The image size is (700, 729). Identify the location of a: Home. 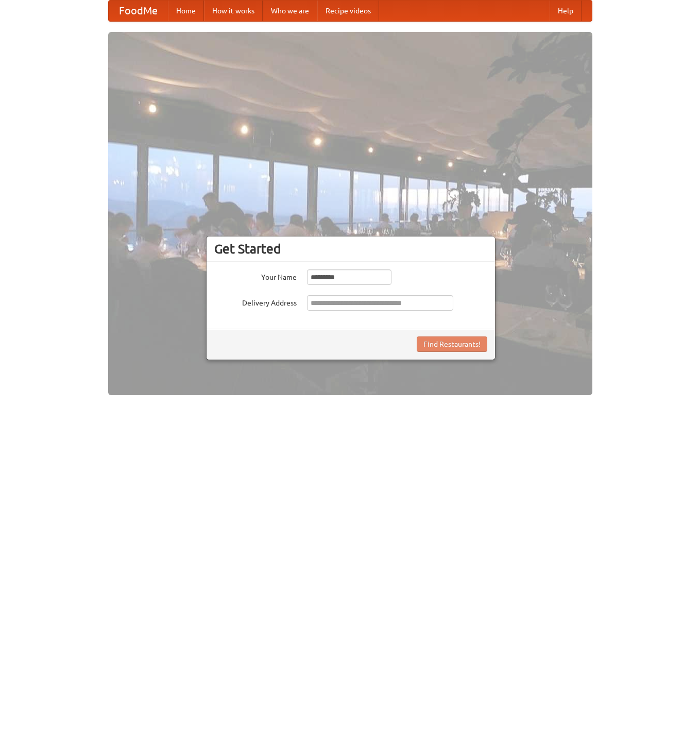
(186, 11).